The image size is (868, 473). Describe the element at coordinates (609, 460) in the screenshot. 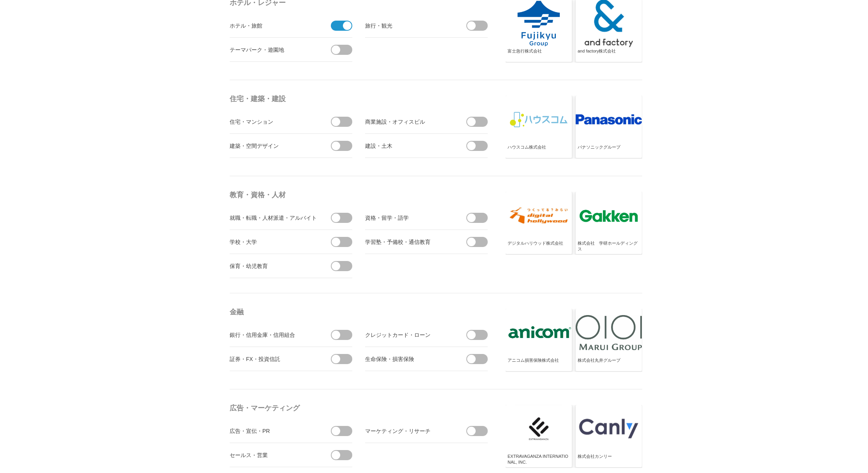

I see `div: 株式会社カンリー` at that location.